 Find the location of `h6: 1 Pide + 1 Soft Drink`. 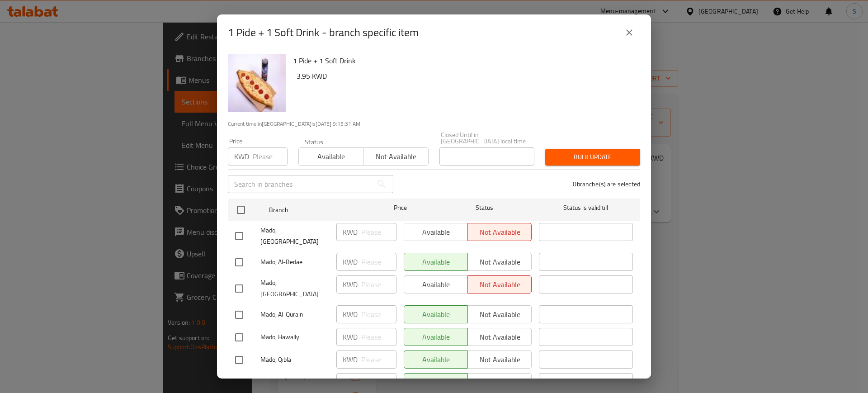

h6: 1 Pide + 1 Soft Drink is located at coordinates (463, 61).